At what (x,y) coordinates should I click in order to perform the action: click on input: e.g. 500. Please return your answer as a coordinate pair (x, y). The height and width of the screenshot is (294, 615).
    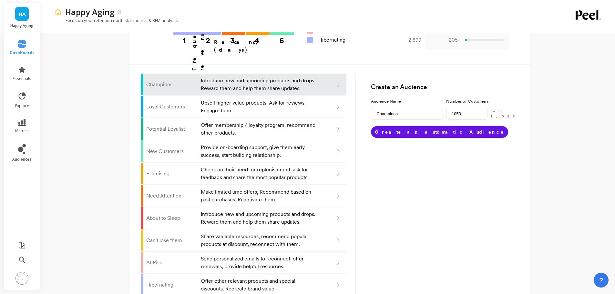
    Looking at the image, I should click on (467, 114).